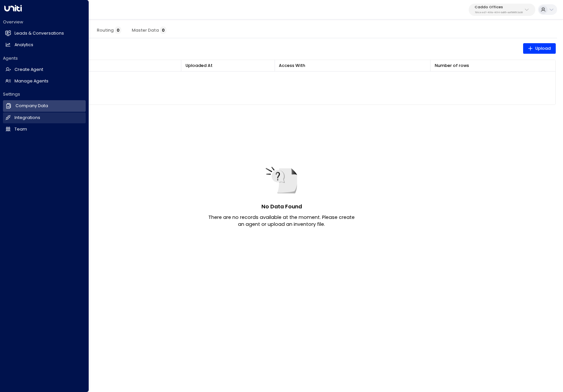 The width and height of the screenshot is (563, 392). What do you see at coordinates (29, 70) in the screenshot?
I see `h2: Create Agent` at bounding box center [29, 70].